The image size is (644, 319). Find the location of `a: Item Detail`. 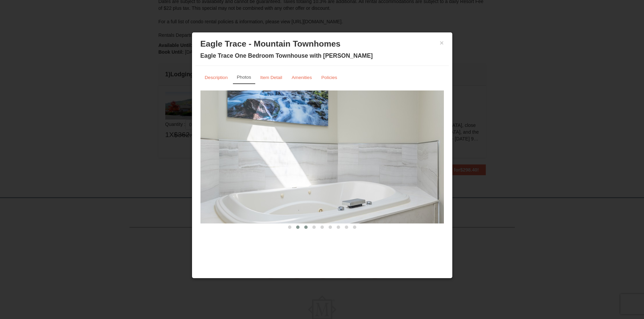

a: Item Detail is located at coordinates (271, 77).